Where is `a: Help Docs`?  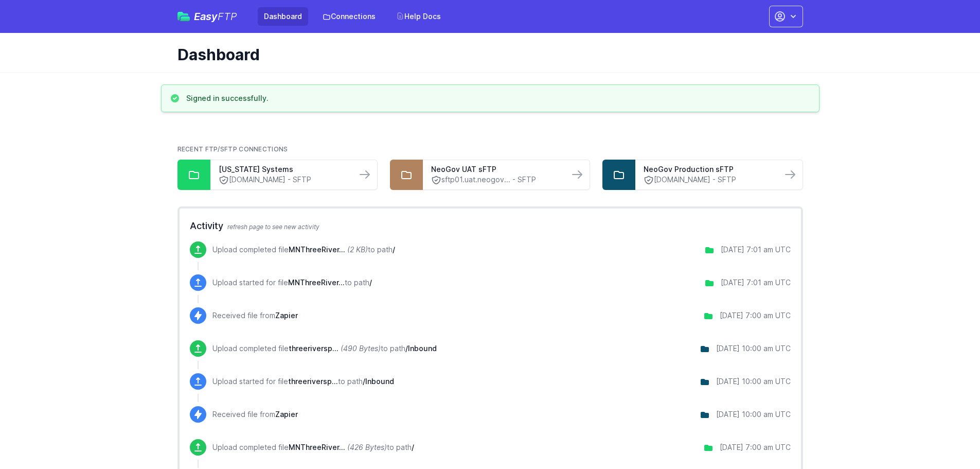 a: Help Docs is located at coordinates (418, 16).